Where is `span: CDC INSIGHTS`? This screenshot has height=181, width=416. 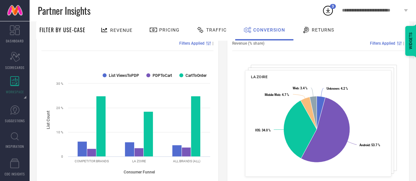
span: CDC INSIGHTS is located at coordinates (15, 174).